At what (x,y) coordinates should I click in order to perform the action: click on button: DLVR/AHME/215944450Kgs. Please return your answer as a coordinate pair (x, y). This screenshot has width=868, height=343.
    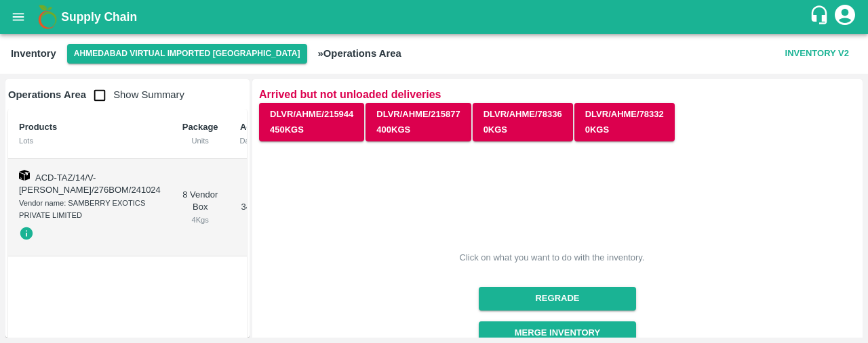
    Looking at the image, I should click on (311, 122).